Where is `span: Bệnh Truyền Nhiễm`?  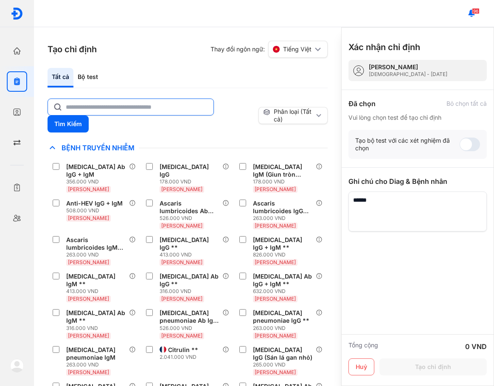 span: Bệnh Truyền Nhiễm is located at coordinates (98, 148).